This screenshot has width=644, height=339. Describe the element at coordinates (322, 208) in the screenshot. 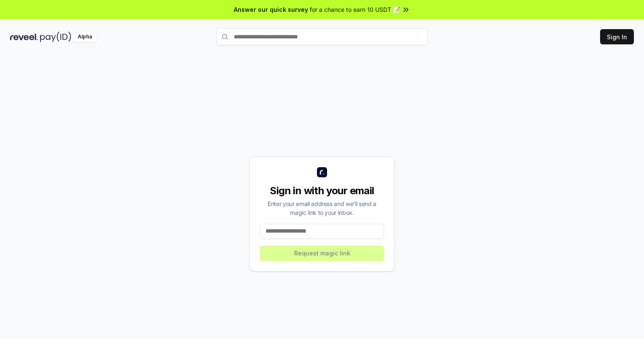

I see `div: Enter your email address and we’ll send a magic link to your inbox.` at that location.